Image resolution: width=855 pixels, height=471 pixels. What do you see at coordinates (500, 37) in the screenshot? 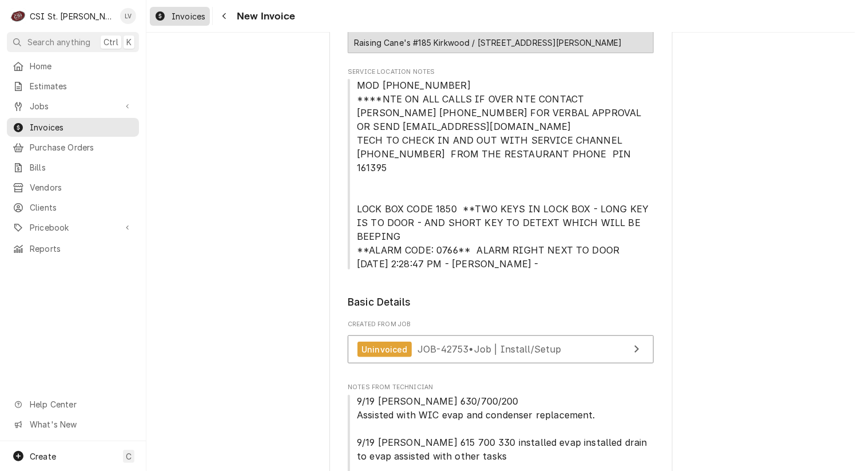
I see `div: Service Location` at bounding box center [500, 37].